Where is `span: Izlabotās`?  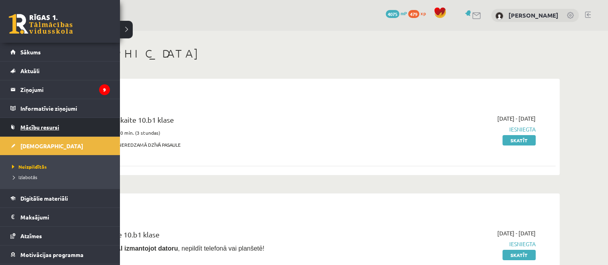 span: Izlabotās is located at coordinates (24, 177).